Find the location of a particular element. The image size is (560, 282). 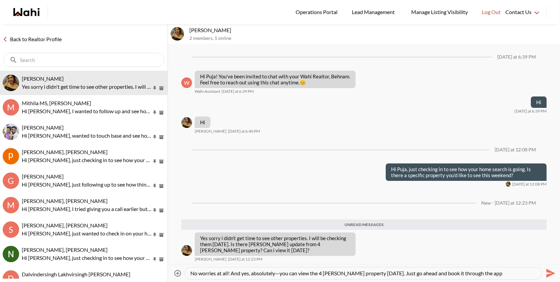

div: Unread messages is located at coordinates (364, 225).